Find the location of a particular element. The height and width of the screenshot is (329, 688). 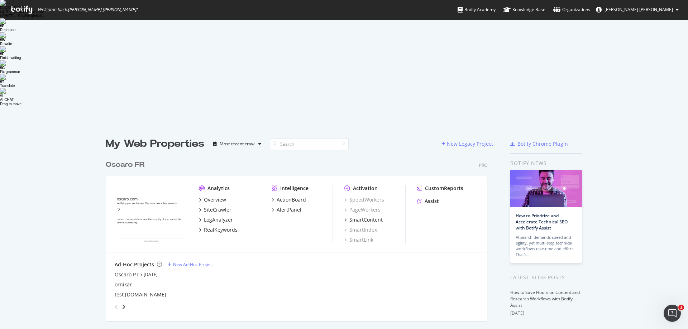

a: Botify Chrome Plugin is located at coordinates (539, 144).